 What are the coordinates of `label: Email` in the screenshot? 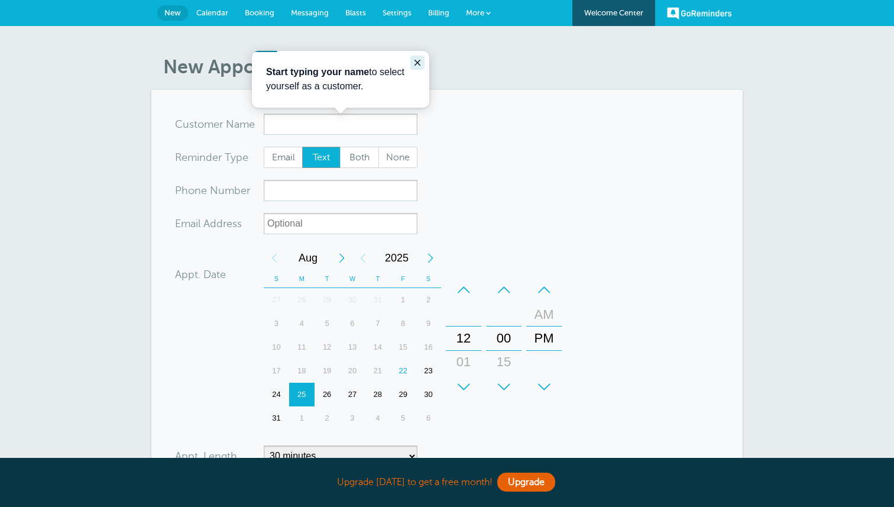 It's located at (283, 157).